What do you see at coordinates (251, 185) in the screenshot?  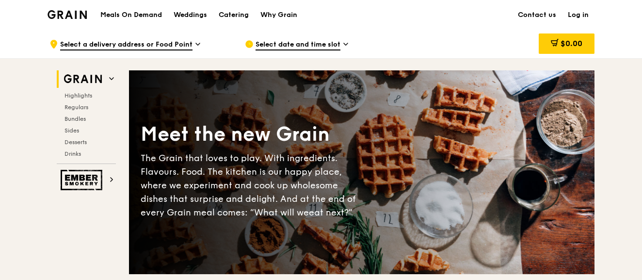 I see `div: The Grain that loves to play. With ingredients. Flavours. Food. The kitchen is our happy place, w...` at bounding box center [251, 185].